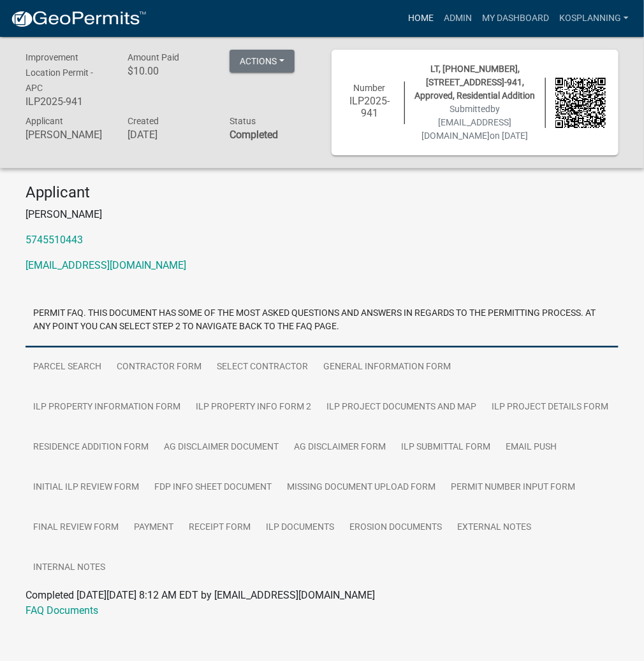 The image size is (644, 661). I want to click on a: ILP Property Info Form 2, so click(253, 408).